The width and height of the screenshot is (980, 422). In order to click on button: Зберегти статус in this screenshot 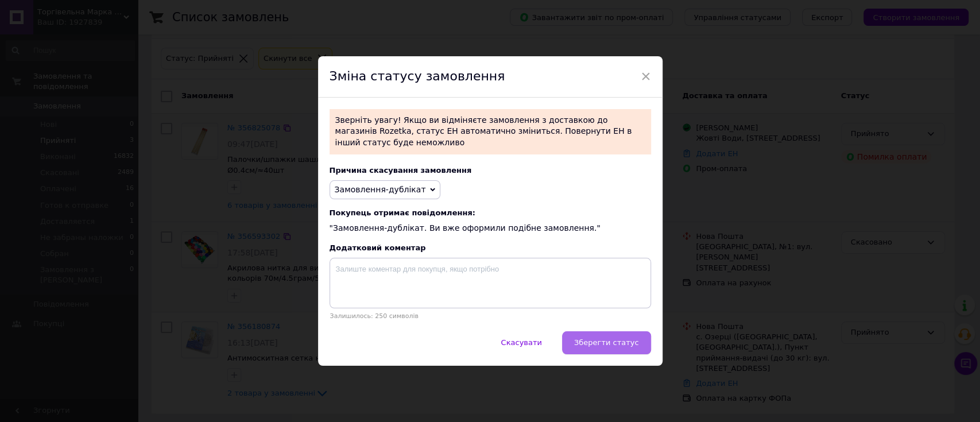, I will do `click(606, 343)`.